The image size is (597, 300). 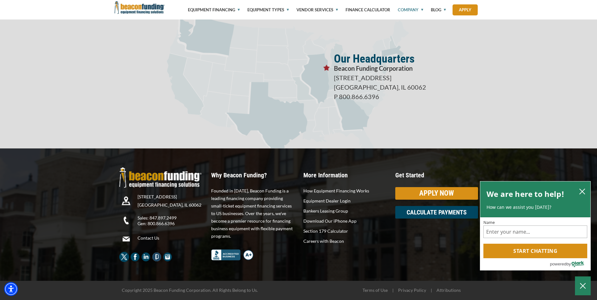 I want to click on div: CALCULATE PAYMENTS, so click(x=436, y=212).